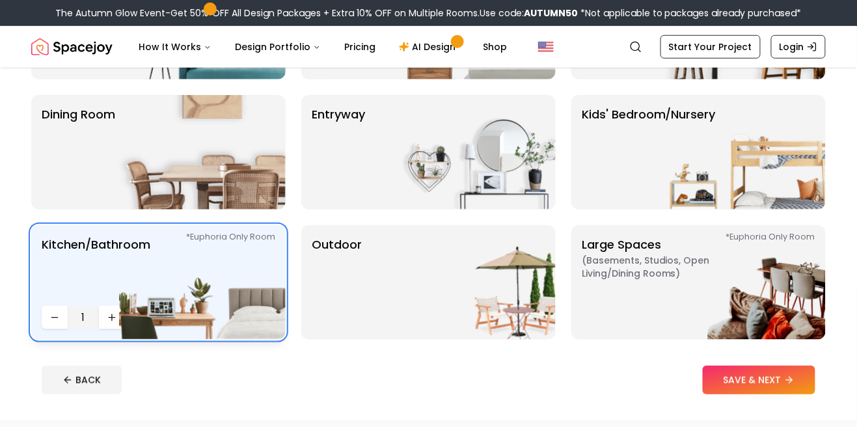  Describe the element at coordinates (323, 47) in the screenshot. I see `nav: Main` at that location.